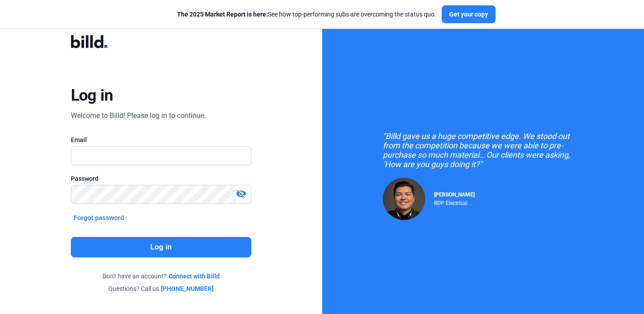 The image size is (644, 314). Describe the element at coordinates (194, 276) in the screenshot. I see `a: Connect with Billd` at that location.